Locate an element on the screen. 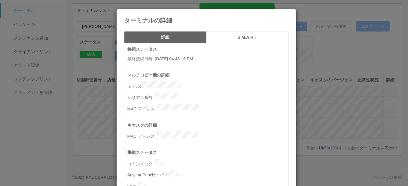 The height and width of the screenshot is (186, 408). p: AnytimePrintサーバー : is located at coordinates (208, 174).